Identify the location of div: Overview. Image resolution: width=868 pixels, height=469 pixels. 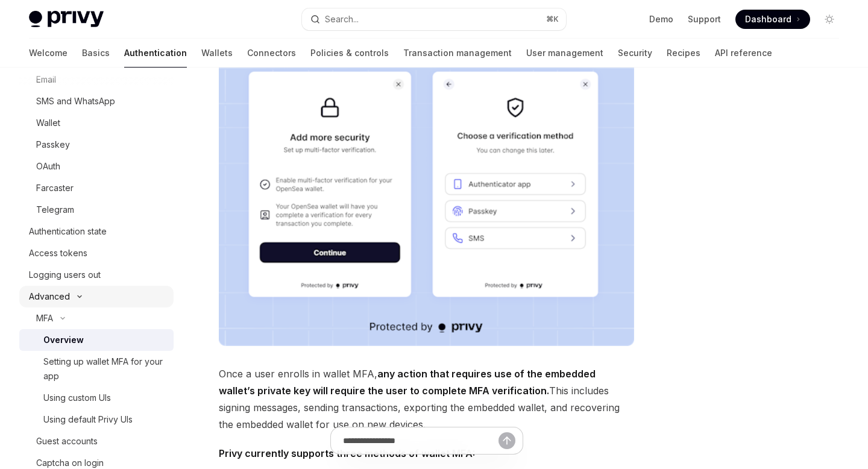
(63, 340).